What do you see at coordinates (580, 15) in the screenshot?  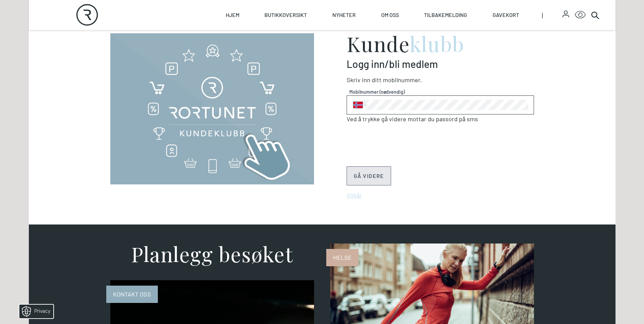 I see `button: Open Accessibility Menu` at bounding box center [580, 15].